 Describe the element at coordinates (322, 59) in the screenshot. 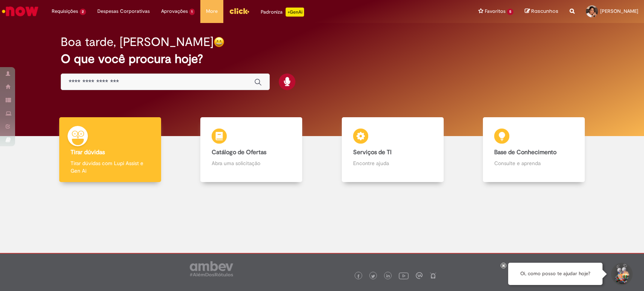

I see `h2: O que você procura hoje?` at that location.